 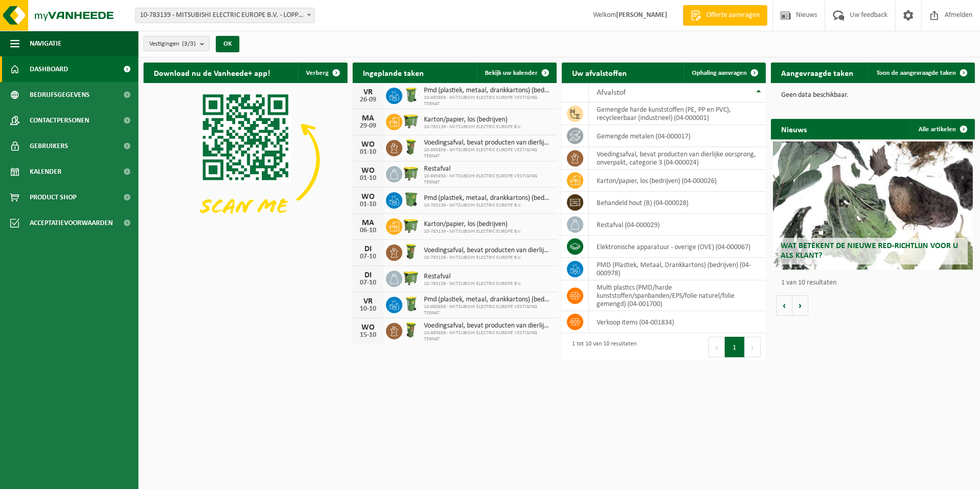 I want to click on button: 1, so click(x=735, y=347).